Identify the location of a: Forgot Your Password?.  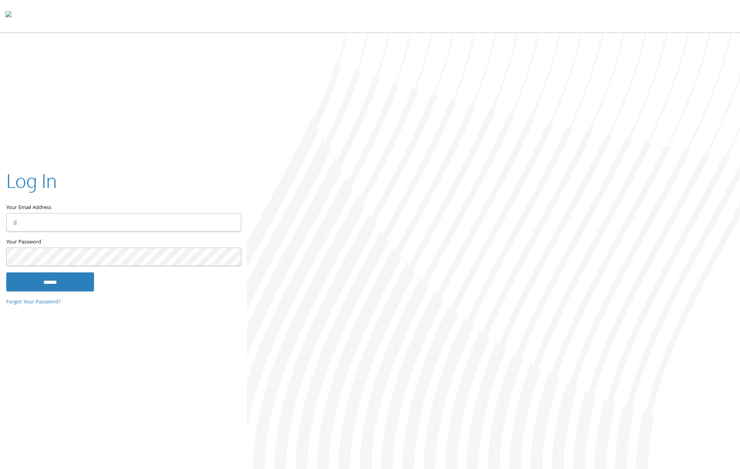
(34, 302).